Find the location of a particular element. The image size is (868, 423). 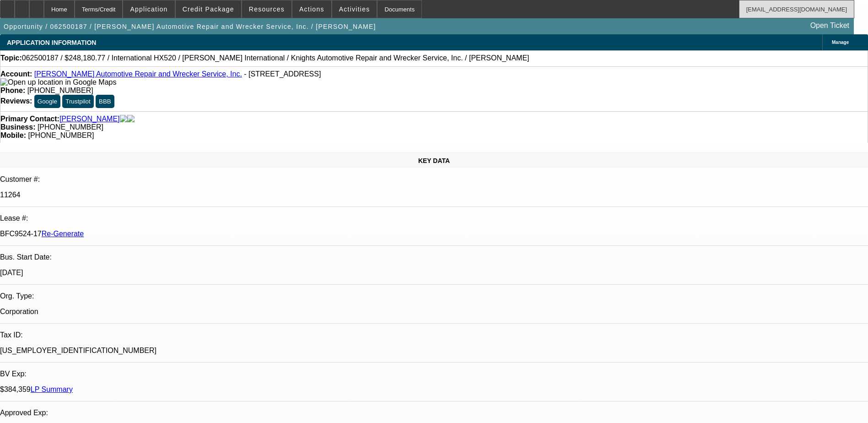

img: facebook-icon.png is located at coordinates (123, 119).